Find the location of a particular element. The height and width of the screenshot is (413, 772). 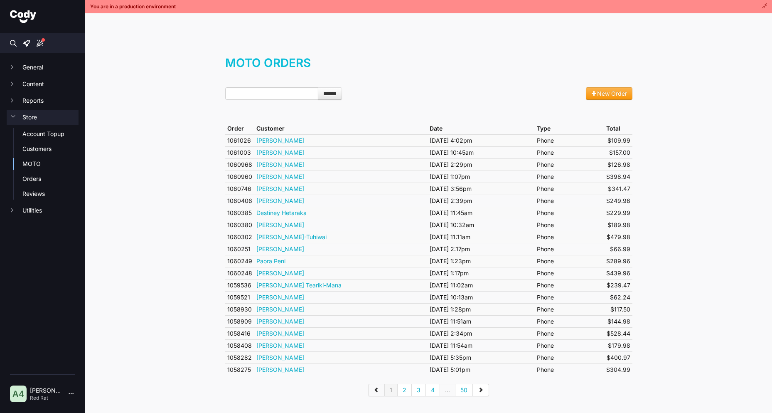

td: $189.98 is located at coordinates (618, 224).